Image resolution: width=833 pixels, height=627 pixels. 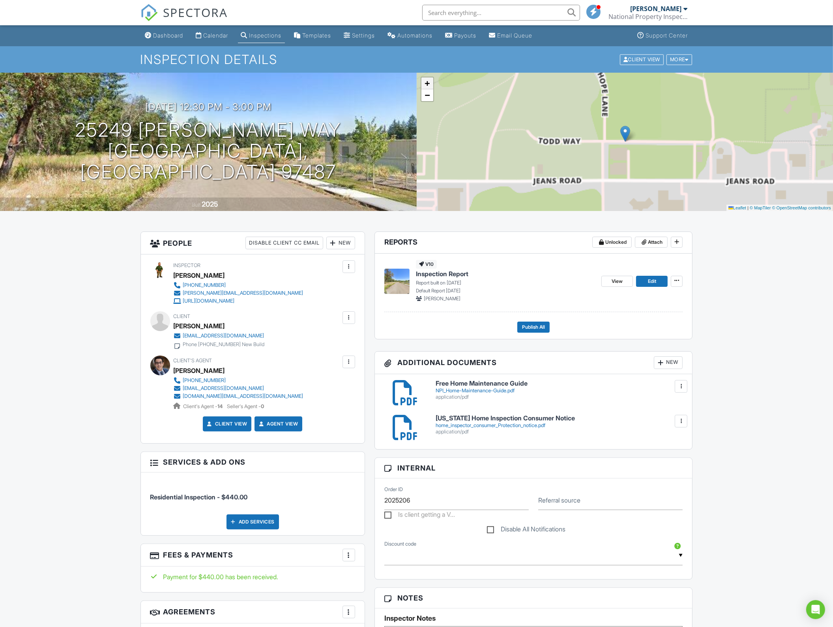 I want to click on div: Add Services, so click(x=253, y=522).